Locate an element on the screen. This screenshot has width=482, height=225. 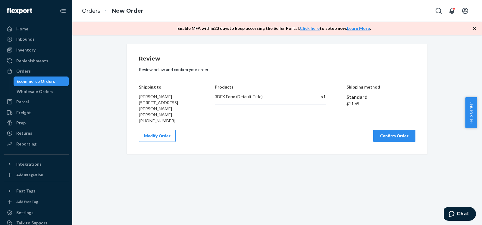
a: Parcel is located at coordinates (36, 102).